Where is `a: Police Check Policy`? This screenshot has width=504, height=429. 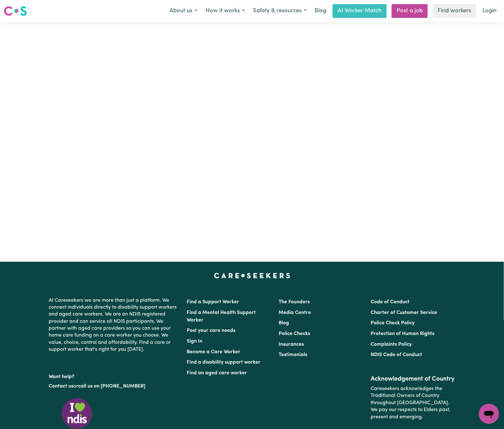
a: Police Check Policy is located at coordinates (393, 323).